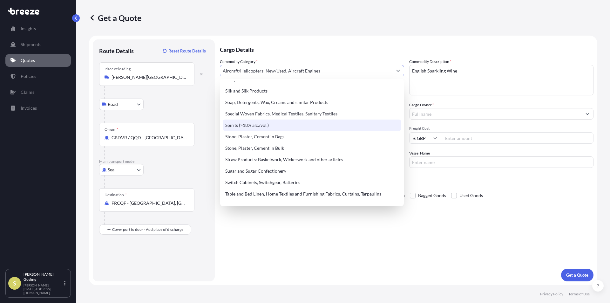 Image resolution: width=610 pixels, height=303 pixels. Describe the element at coordinates (312, 171) in the screenshot. I see `div: Sugar and Sugar Confectionery` at that location.